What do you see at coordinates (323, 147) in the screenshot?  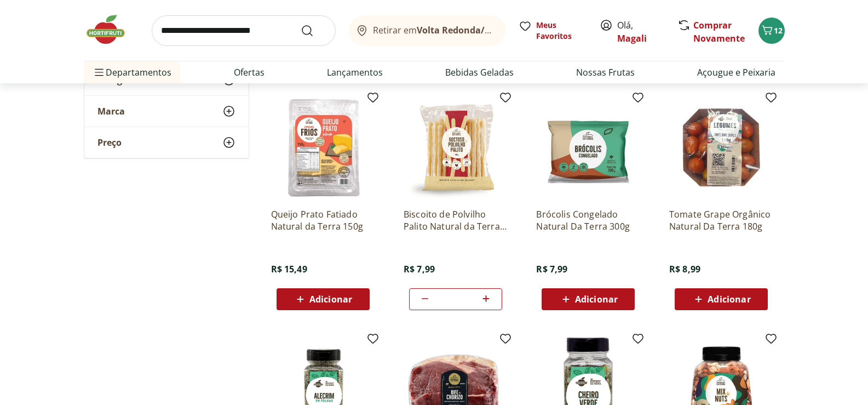 I see `img: Queijo Prato Fatiado Natural da Terra 150g` at bounding box center [323, 147].